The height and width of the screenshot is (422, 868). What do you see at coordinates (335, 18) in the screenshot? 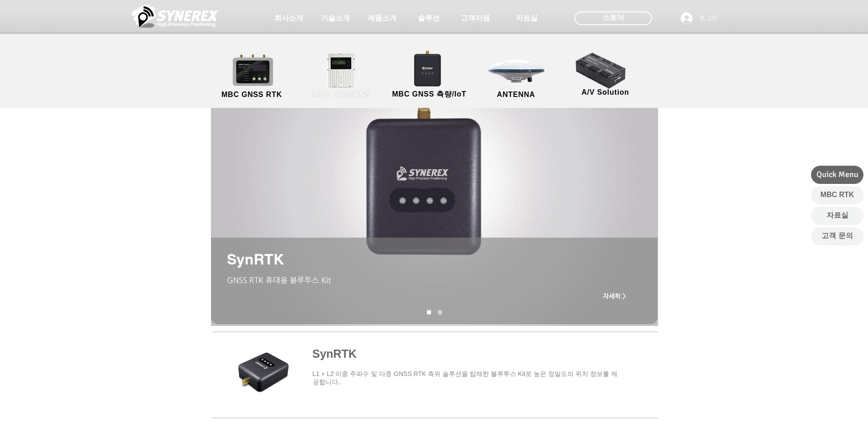
I see `a: 기술소개` at bounding box center [335, 18].